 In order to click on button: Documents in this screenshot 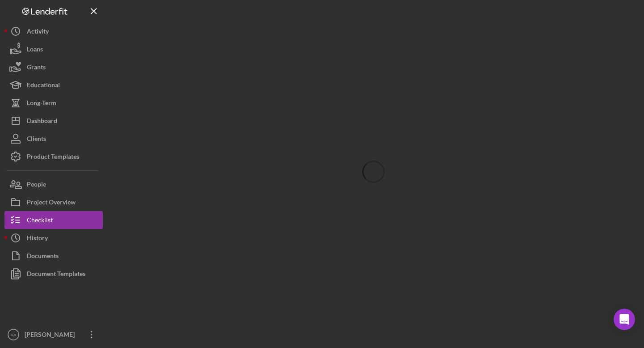, I will do `click(54, 256)`.